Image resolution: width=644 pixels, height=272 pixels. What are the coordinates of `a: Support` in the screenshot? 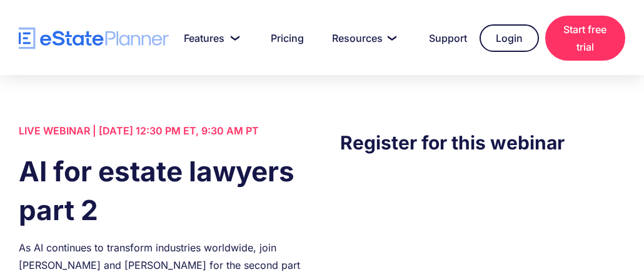 It's located at (443, 38).